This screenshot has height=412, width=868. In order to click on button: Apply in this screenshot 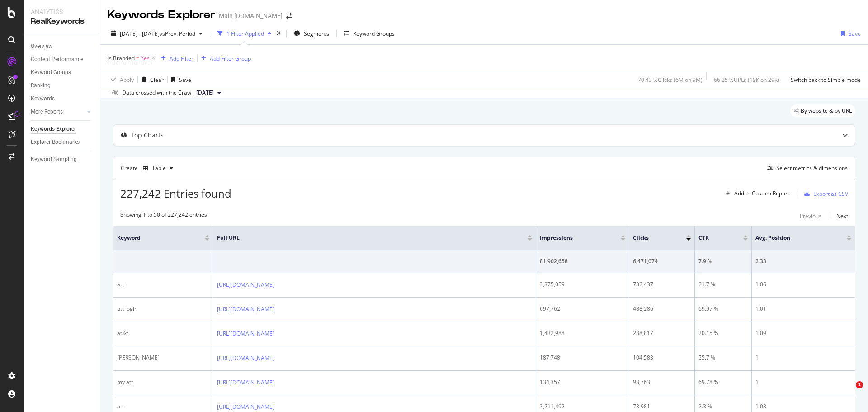, I will do `click(121, 80)`.